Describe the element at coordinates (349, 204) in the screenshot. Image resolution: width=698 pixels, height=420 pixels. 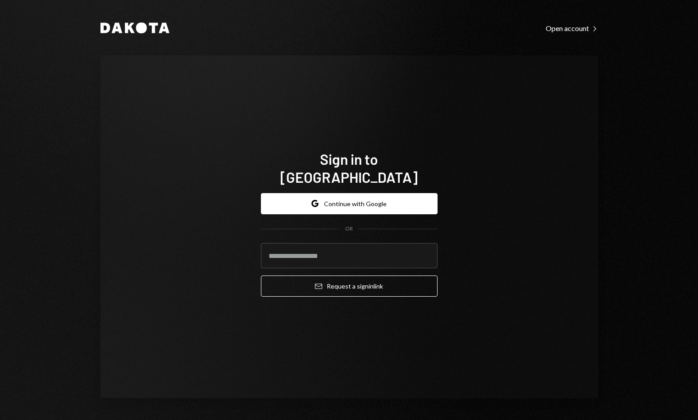
I see `button: Continue with Google` at that location.